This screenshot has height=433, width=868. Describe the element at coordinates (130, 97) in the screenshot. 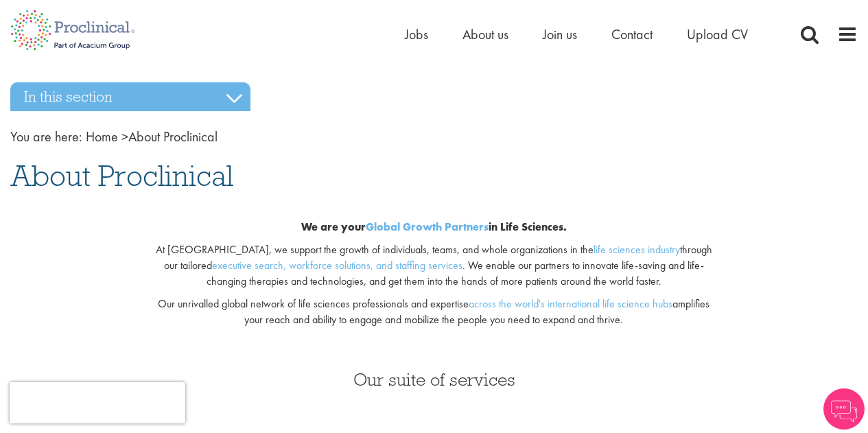

I see `h3: In this section` at that location.